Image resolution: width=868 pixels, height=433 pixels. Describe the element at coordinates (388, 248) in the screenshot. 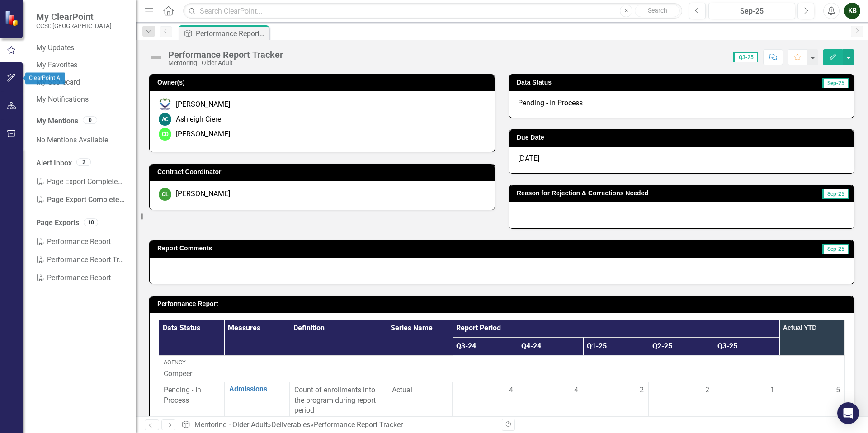

I see `h3: Report Comments` at that location.